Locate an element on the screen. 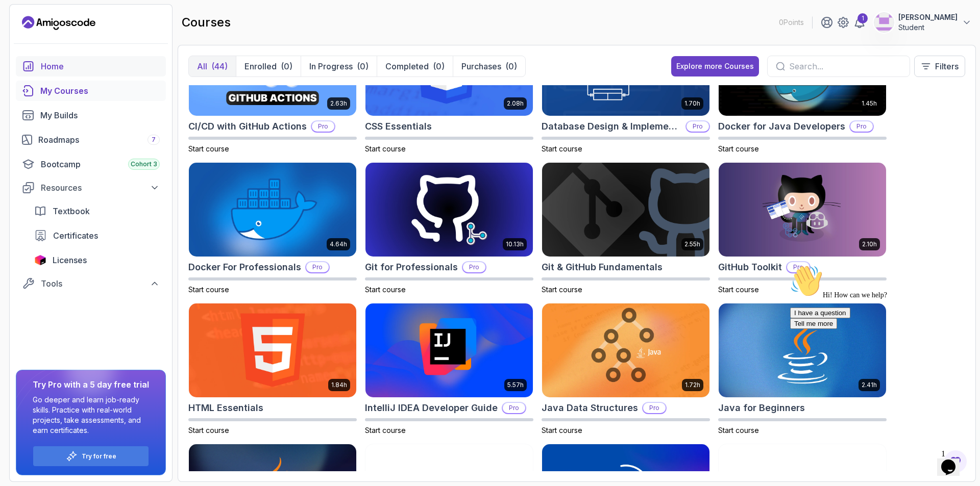 This screenshot has width=980, height=486. button: In Progress(0) is located at coordinates (339, 66).